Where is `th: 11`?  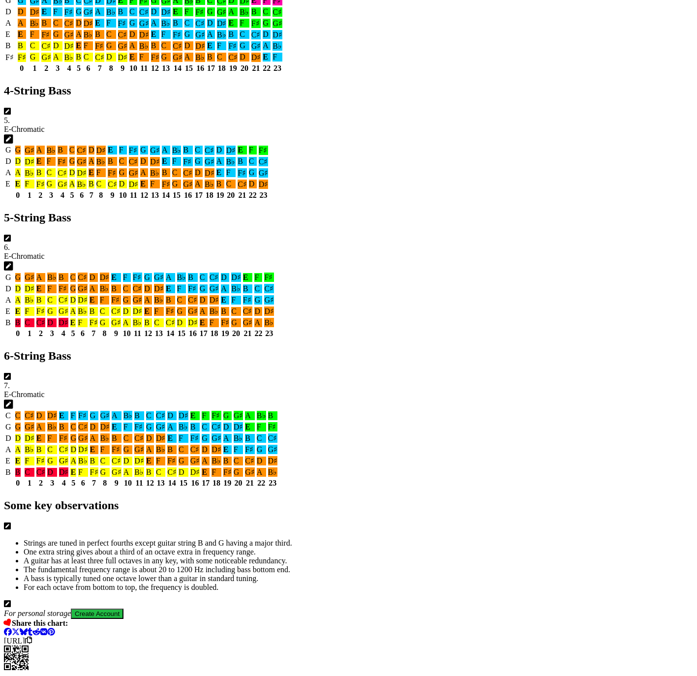 th: 11 is located at coordinates (144, 68).